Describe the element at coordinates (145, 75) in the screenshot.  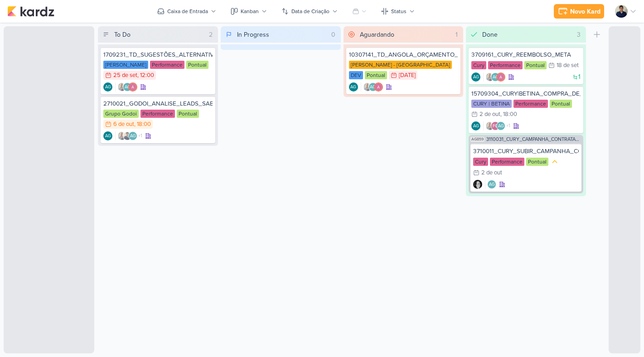
I see `div: , 12:00` at that location.